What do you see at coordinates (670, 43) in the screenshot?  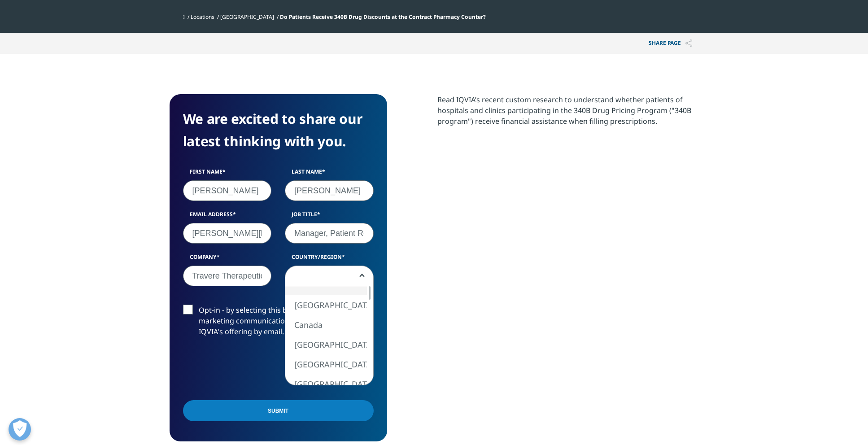 I see `p: Share PAGE` at bounding box center [670, 43].